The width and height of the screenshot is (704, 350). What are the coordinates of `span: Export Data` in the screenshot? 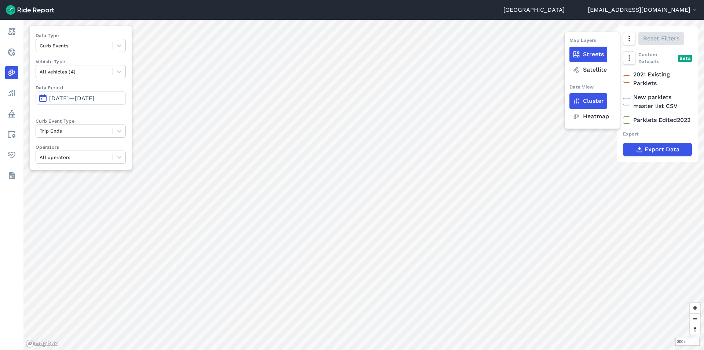 It's located at (662, 149).